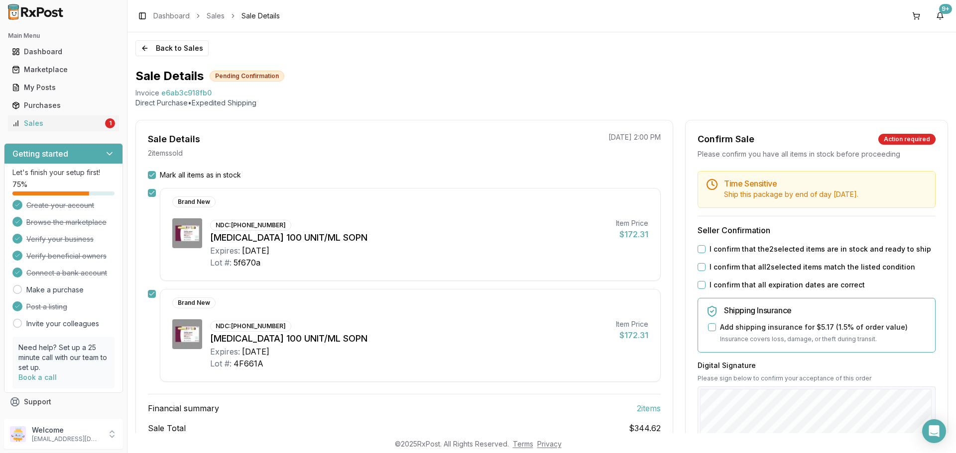 The width and height of the screenshot is (956, 453). Describe the element at coordinates (825, 311) in the screenshot. I see `h5: Shipping Insurance` at that location.